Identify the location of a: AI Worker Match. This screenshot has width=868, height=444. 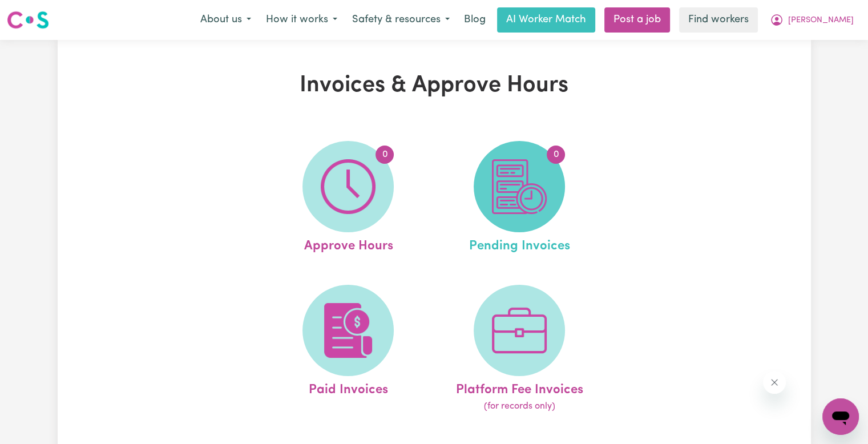
(546, 20).